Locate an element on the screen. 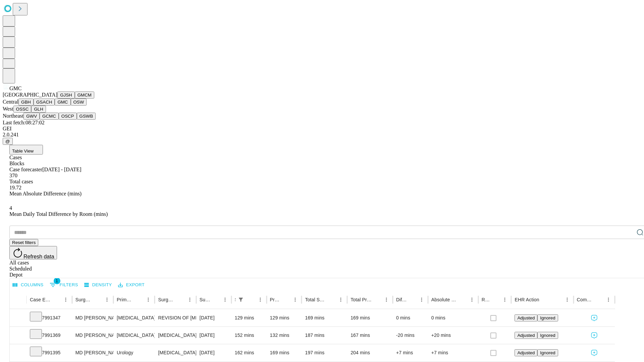 Image resolution: width=644 pixels, height=362 pixels. button: GBH is located at coordinates (26, 102).